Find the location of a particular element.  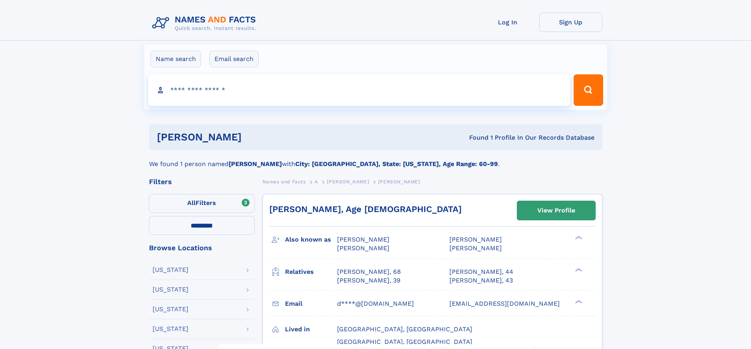

a: Sign Up is located at coordinates (571, 22).